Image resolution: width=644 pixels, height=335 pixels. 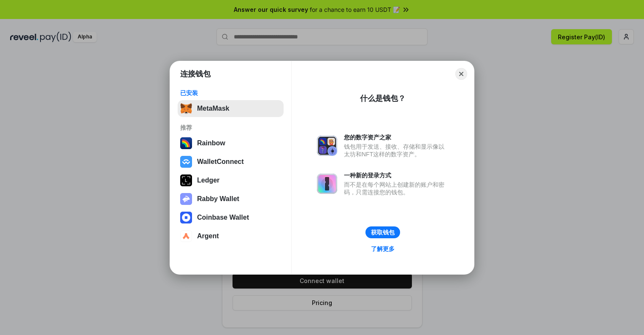 What do you see at coordinates (383, 233) in the screenshot?
I see `div: 获取钱包` at bounding box center [383, 233].